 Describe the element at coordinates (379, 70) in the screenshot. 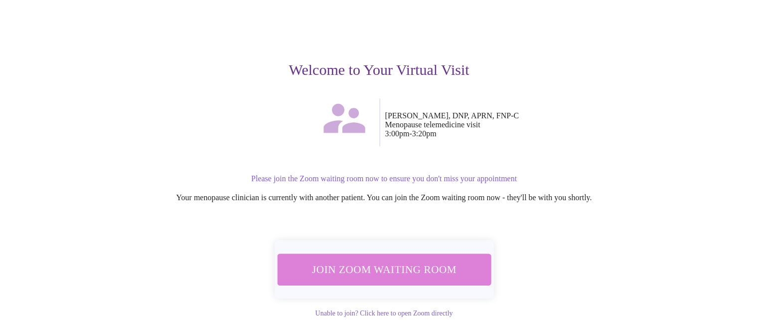

I see `h3: Welcome to Your Virtual Visit` at that location.